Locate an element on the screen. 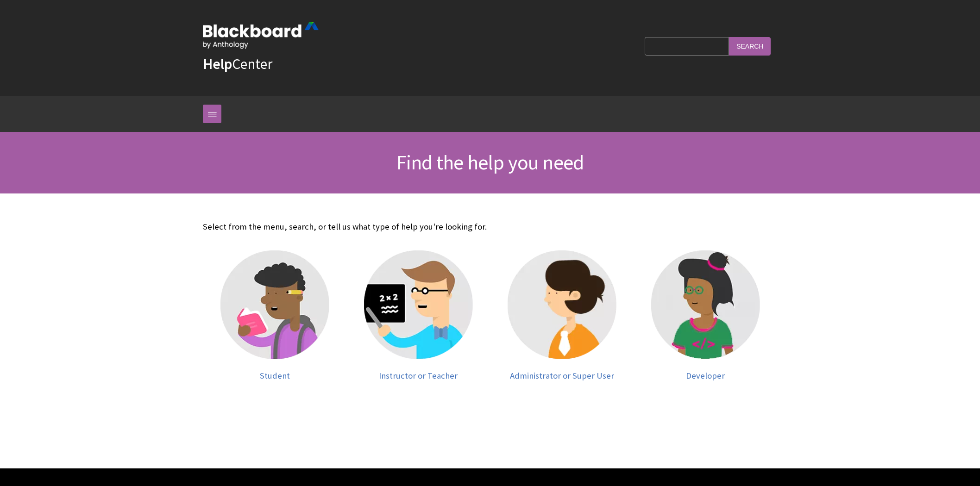  img: Blackboard by Anthology is located at coordinates (260, 35).